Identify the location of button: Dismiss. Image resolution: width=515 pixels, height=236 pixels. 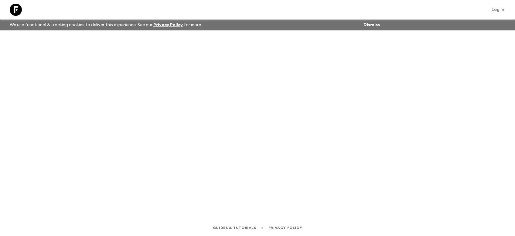
(372, 25).